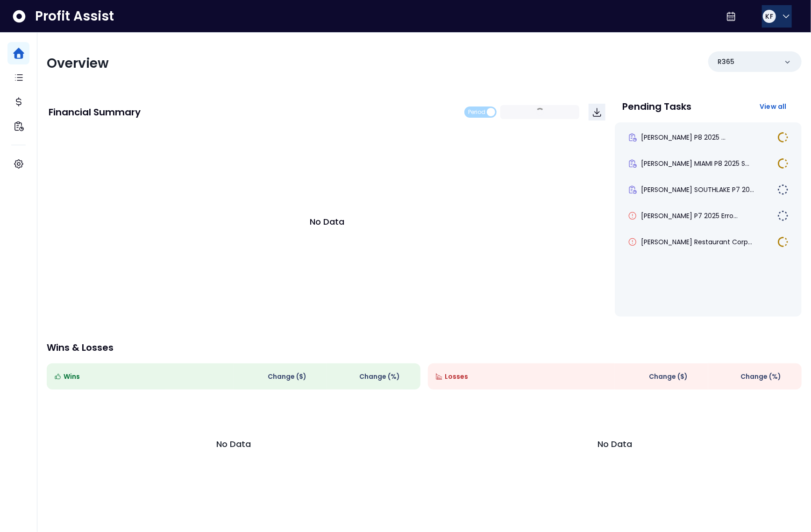  What do you see at coordinates (72, 376) in the screenshot?
I see `span: Wins` at bounding box center [72, 376].